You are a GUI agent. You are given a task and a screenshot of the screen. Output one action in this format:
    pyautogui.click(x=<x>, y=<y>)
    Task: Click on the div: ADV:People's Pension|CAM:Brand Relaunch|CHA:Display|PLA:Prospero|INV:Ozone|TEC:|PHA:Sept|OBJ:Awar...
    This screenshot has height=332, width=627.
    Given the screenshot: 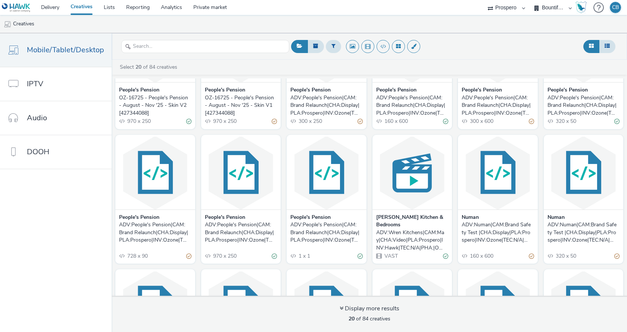 What is the action you would take?
    pyautogui.click(x=325, y=232)
    